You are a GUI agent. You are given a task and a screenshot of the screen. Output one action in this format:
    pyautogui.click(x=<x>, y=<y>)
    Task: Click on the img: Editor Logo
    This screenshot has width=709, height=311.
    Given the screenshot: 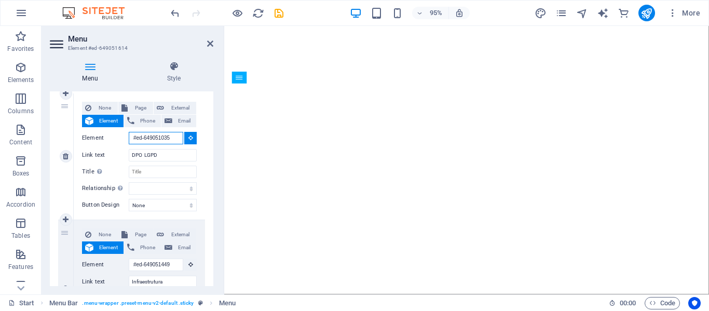 What is the action you would take?
    pyautogui.click(x=99, y=13)
    